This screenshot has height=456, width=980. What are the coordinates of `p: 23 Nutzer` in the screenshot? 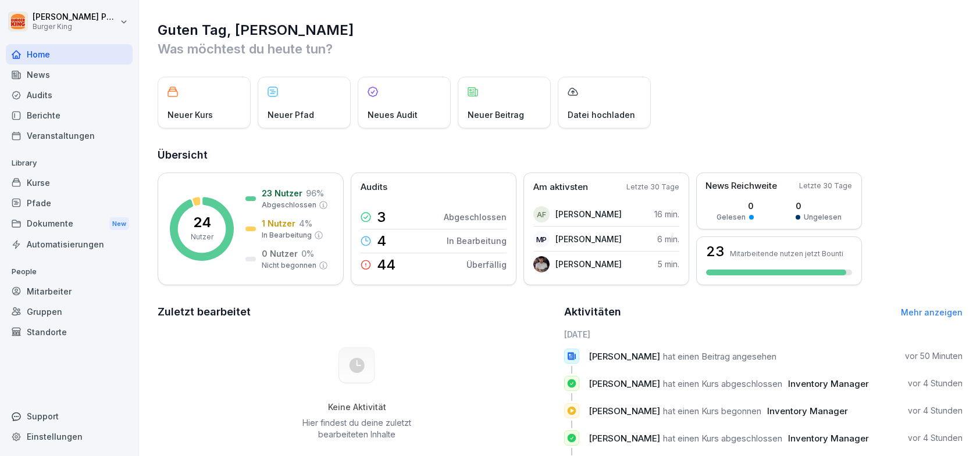 It's located at (282, 193).